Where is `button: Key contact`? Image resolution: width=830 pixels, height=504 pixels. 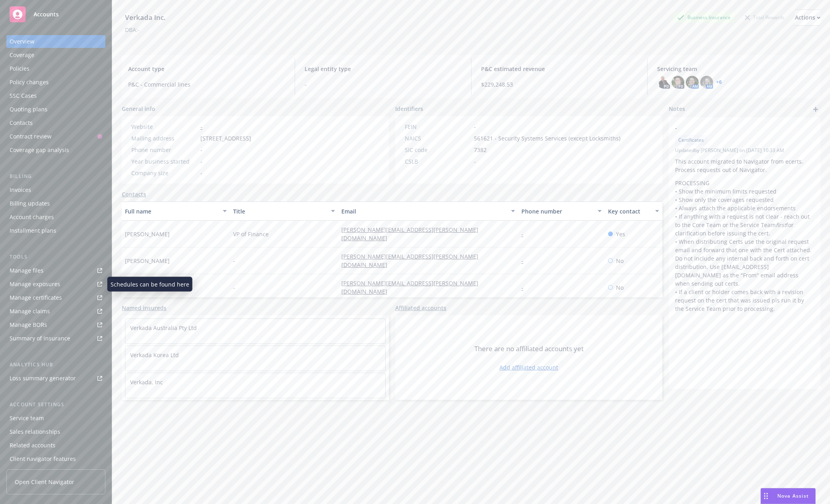
button: Key contact is located at coordinates (633, 211).